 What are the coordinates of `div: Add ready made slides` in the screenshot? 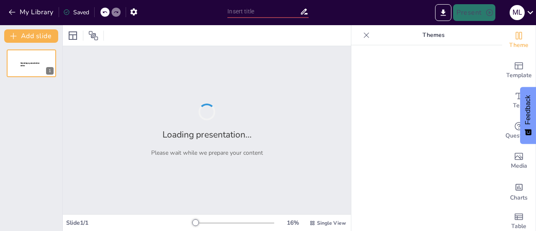 It's located at (519, 70).